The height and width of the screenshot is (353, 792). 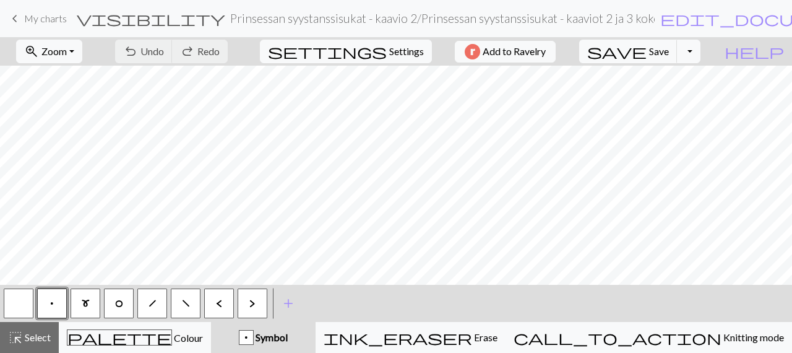 What do you see at coordinates (618, 337) in the screenshot?
I see `span: call_to_action` at bounding box center [618, 337].